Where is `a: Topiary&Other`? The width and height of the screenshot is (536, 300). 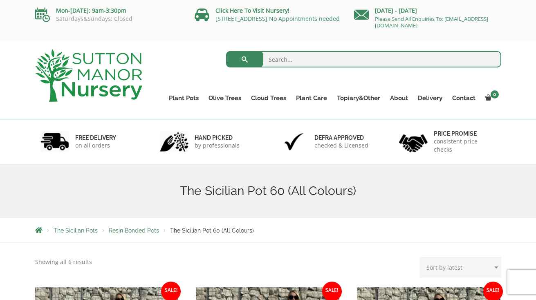 a: Topiary&Other is located at coordinates (358, 98).